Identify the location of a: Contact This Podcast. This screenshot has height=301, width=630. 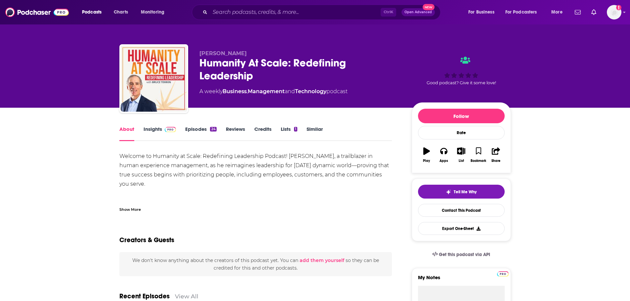
(461, 210).